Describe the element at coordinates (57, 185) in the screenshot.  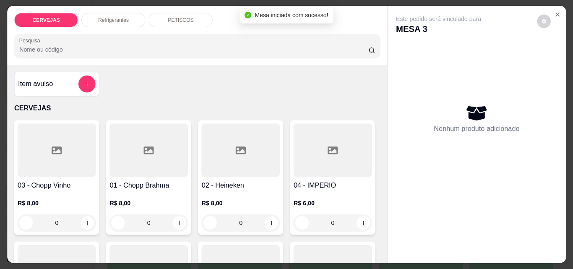
I see `h4: 03 - Chopp Vinho` at that location.